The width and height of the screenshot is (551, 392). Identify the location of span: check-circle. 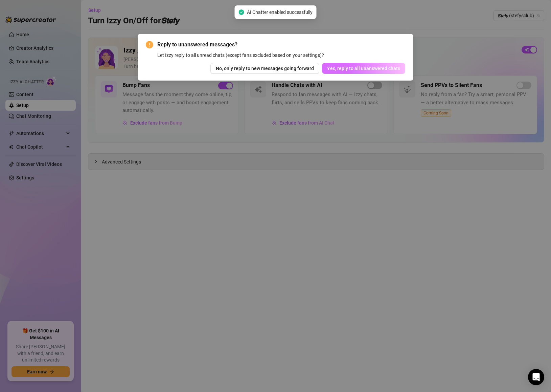
(242, 13).